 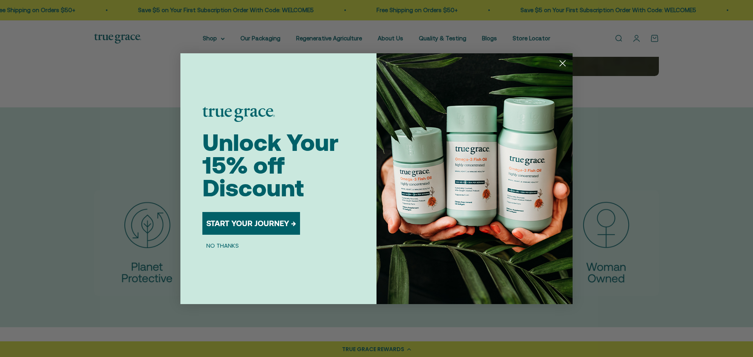 What do you see at coordinates (562, 63) in the screenshot?
I see `button: Close dialog` at bounding box center [562, 63].